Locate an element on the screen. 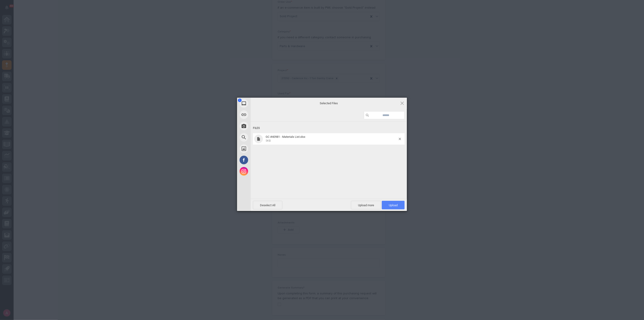 The height and width of the screenshot is (320, 644). div: Link (URL) is located at coordinates (264, 115).